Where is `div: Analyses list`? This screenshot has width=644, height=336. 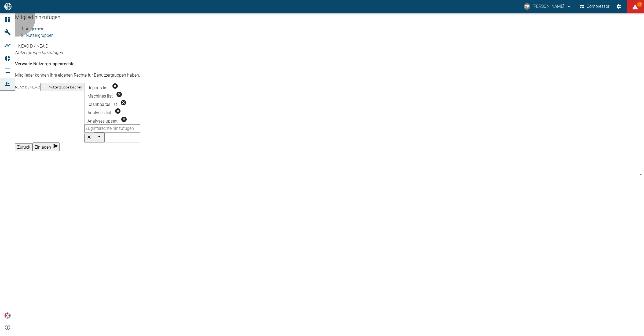
div: Analyses list is located at coordinates (112, 112).